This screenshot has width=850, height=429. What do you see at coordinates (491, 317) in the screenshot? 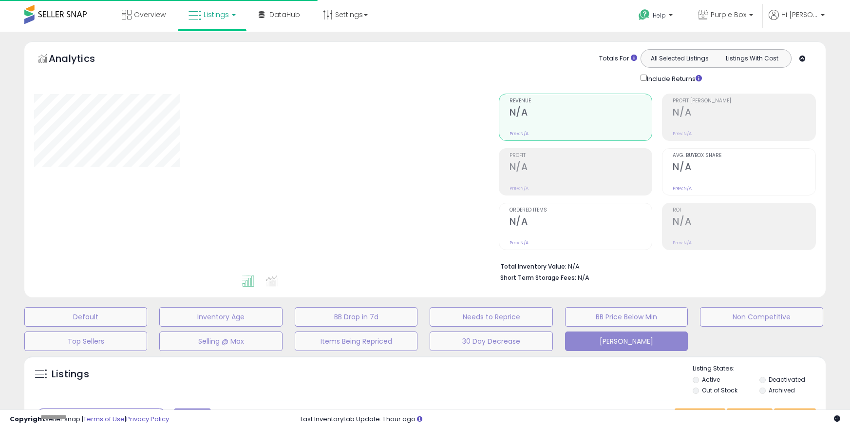
I see `button: Needs to Reprice` at bounding box center [491, 317].